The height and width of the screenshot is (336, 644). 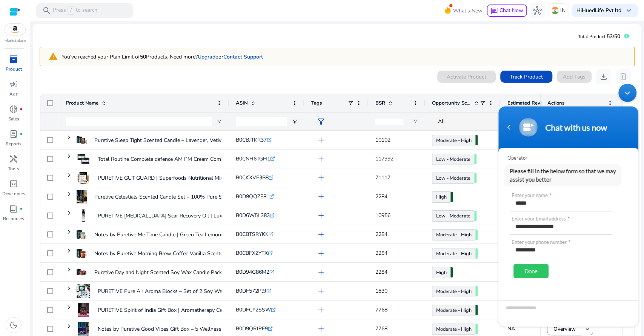 What do you see at coordinates (599, 10) in the screenshot?
I see `p: Hi` at bounding box center [599, 10].